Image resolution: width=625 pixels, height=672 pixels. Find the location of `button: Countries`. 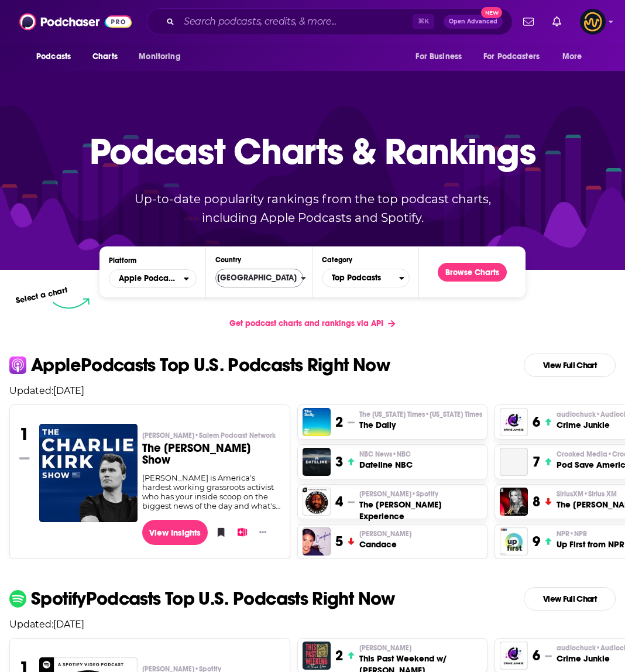

button: Countries is located at coordinates (259, 278).